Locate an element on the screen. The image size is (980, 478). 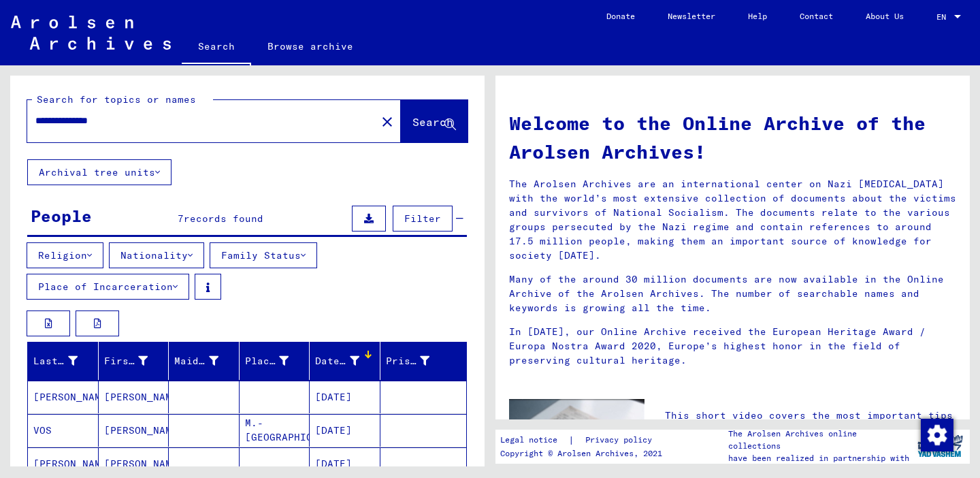
p: This short video covers the most important tips for searching the Online Archive. is located at coordinates (810, 422).